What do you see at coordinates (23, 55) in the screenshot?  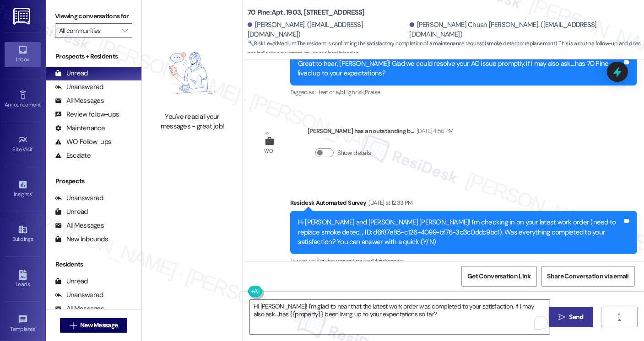 I see `a: Inbox` at bounding box center [23, 55].